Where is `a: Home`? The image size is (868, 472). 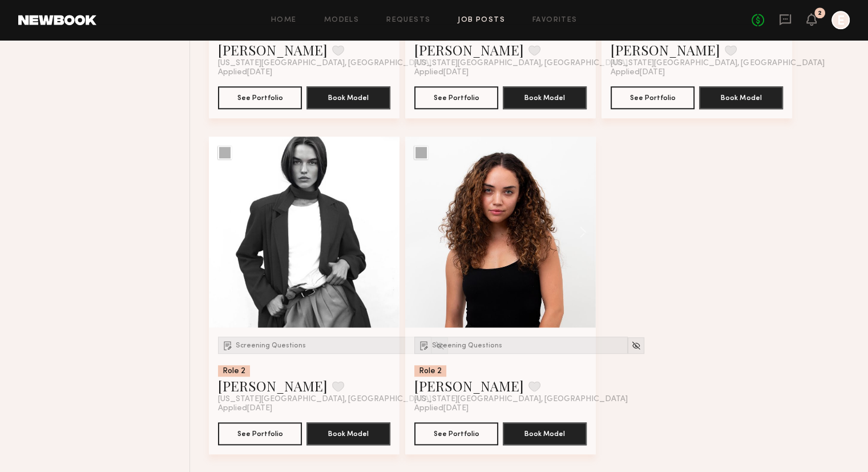 a: Home is located at coordinates (284, 20).